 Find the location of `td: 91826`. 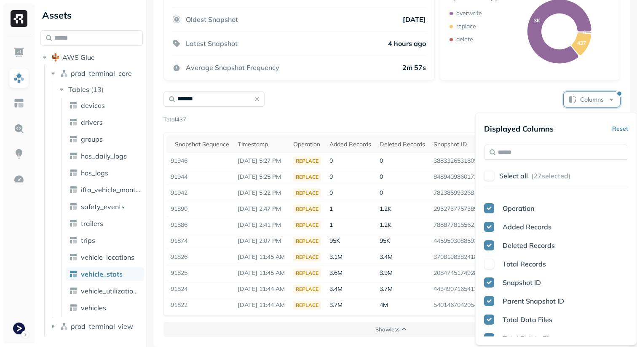

td: 91826 is located at coordinates (200, 257).